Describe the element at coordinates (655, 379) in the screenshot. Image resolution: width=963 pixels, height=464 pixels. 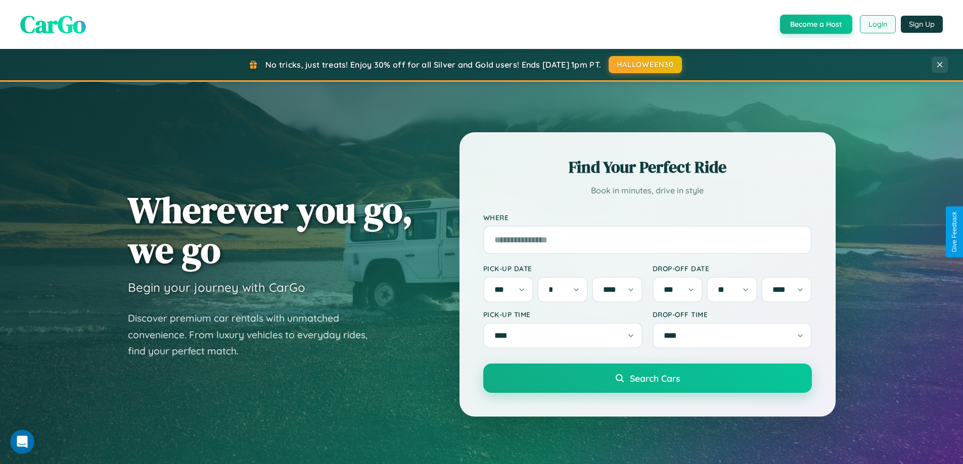
I see `span: Search Cars` at that location.